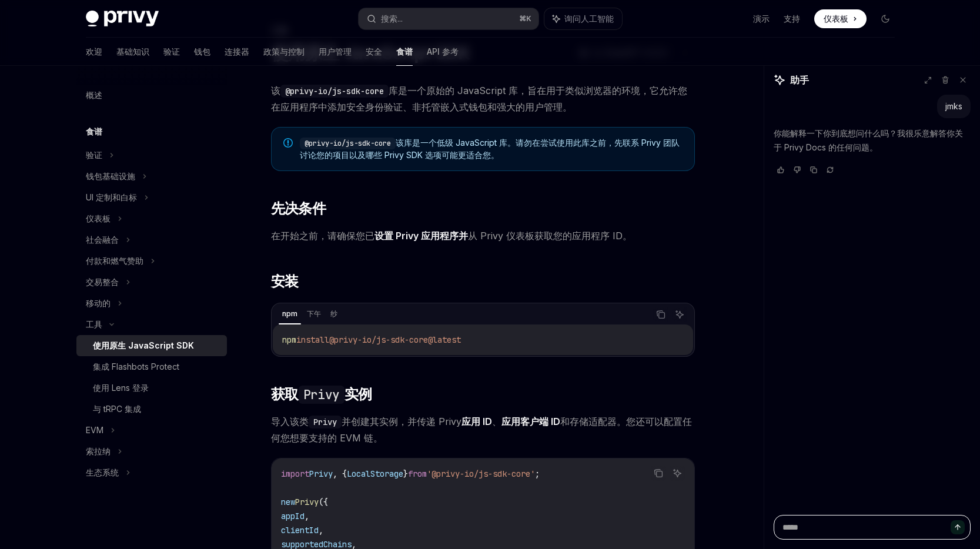  Describe the element at coordinates (94, 94) in the screenshot. I see `font: 概述` at that location.